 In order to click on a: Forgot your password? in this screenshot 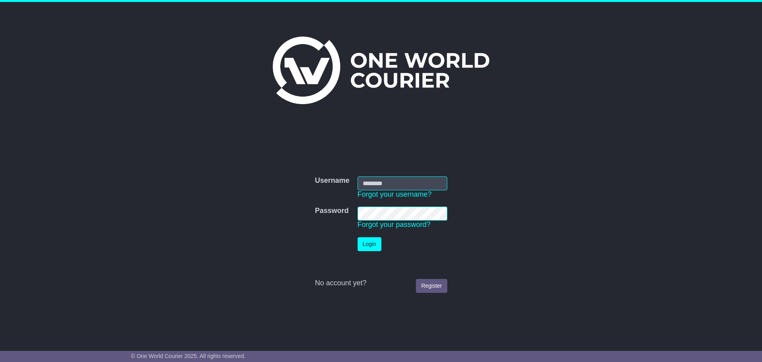, I will do `click(394, 224)`.